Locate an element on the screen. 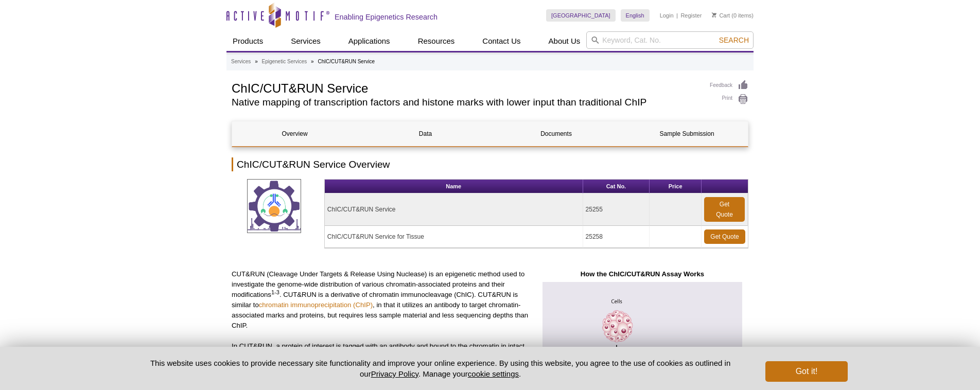 This screenshot has width=980, height=390. h2: Enabling Epigenetics Research is located at coordinates (386, 17).